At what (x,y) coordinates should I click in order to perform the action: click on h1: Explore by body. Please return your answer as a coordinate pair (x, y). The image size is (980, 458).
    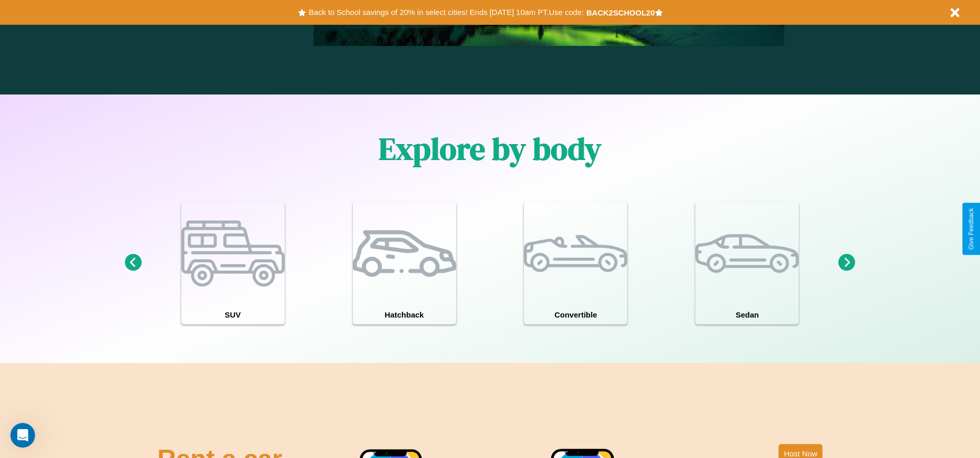
    Looking at the image, I should click on (490, 149).